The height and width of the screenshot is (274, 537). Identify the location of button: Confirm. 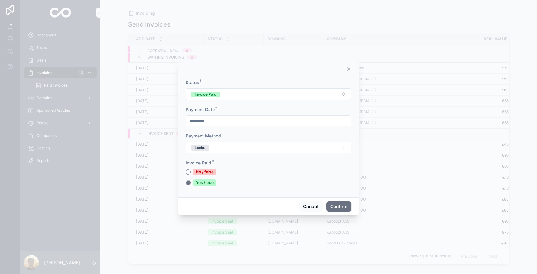
(339, 207).